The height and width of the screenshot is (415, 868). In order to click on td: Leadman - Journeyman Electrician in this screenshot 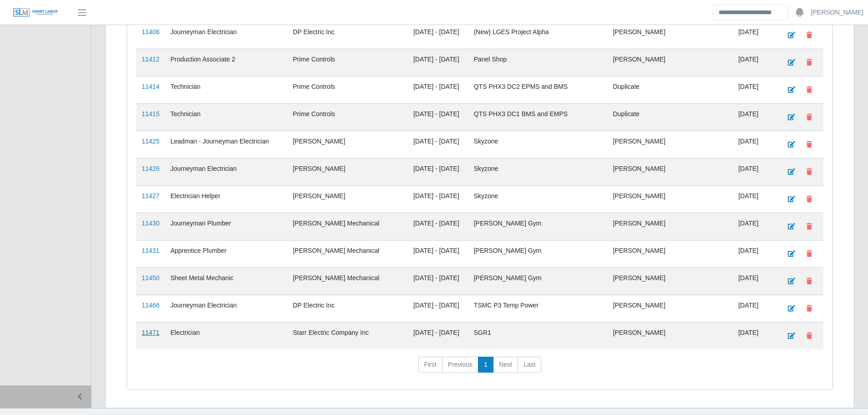, I will do `click(226, 144)`.